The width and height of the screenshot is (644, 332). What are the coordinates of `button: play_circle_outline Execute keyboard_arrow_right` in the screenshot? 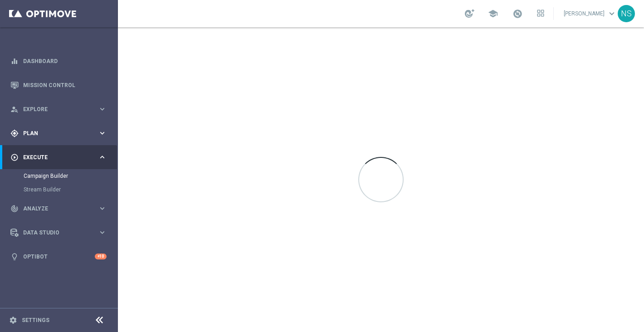 It's located at (58, 158).